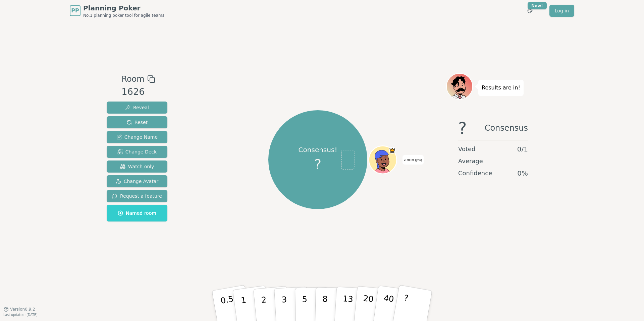 This screenshot has height=321, width=644. Describe the element at coordinates (133, 79) in the screenshot. I see `span: Room` at that location.